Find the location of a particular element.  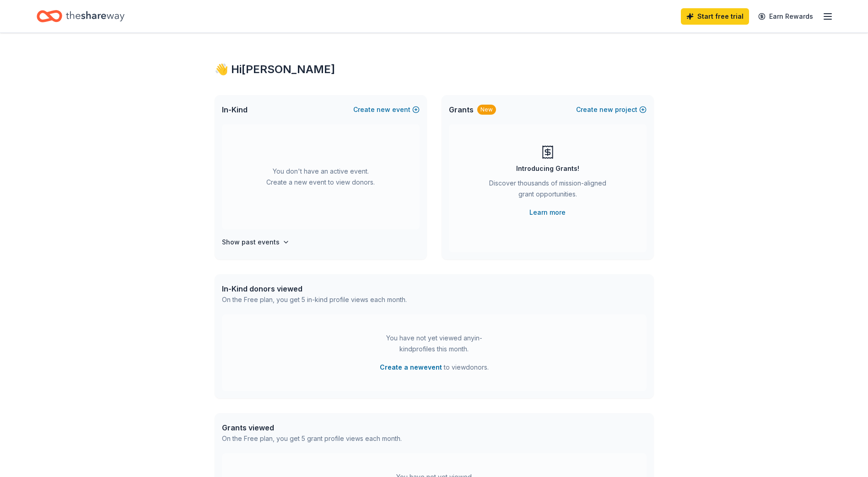

div: New is located at coordinates (486, 110).